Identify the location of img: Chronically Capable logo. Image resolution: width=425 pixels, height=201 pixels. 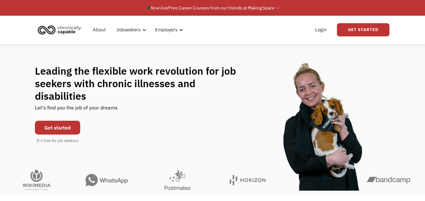
(59, 30).